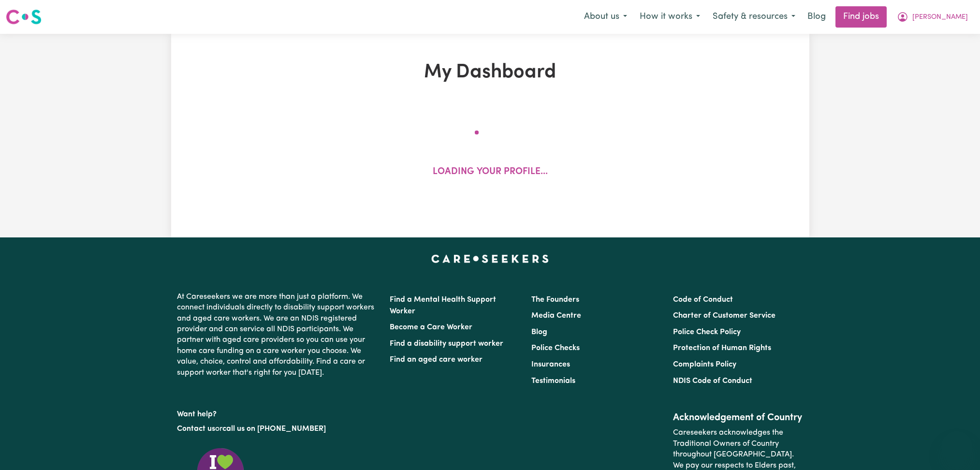 Image resolution: width=980 pixels, height=470 pixels. What do you see at coordinates (703, 299) in the screenshot?
I see `a: Code of Conduct` at bounding box center [703, 299].